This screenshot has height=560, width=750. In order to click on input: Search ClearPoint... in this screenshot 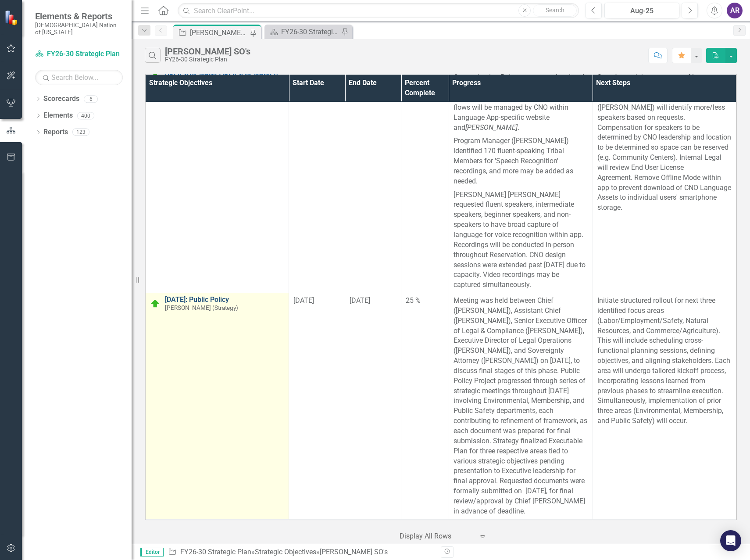, I will do `click(378, 11)`.